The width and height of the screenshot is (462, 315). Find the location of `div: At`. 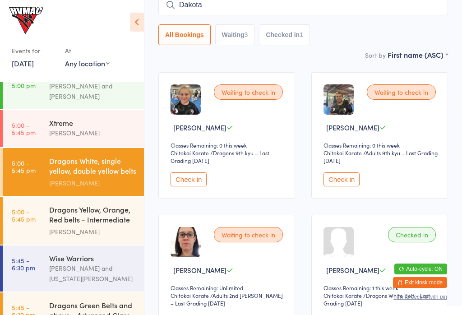

div: At is located at coordinates (87, 51).